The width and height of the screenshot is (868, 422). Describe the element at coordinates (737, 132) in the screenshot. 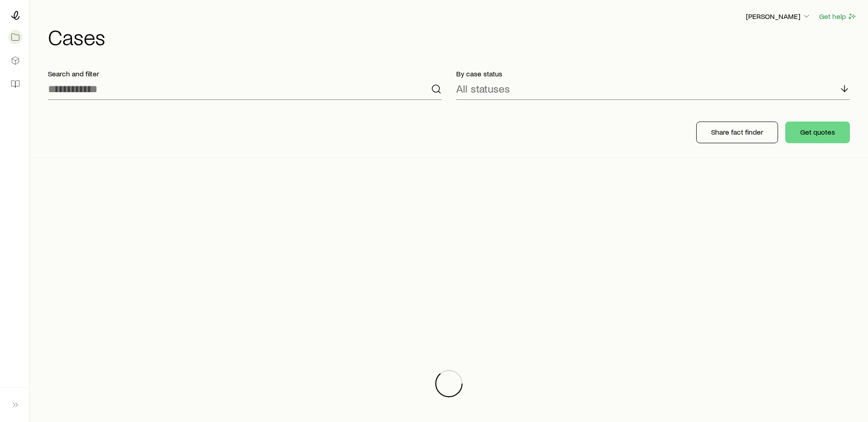

I see `p: Share fact finder` at that location.